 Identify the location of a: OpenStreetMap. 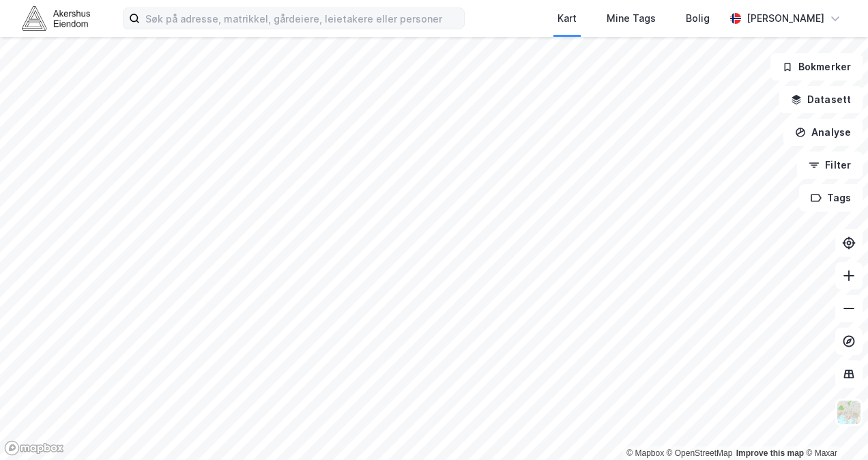
(700, 454).